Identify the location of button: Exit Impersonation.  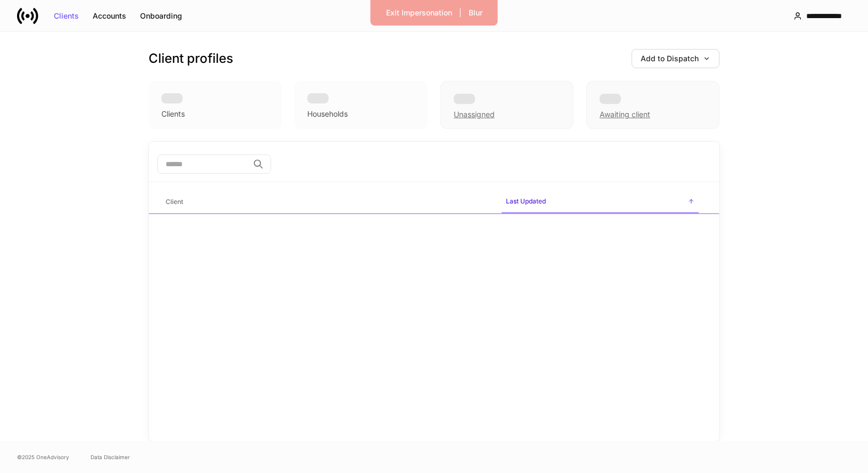
(419, 13).